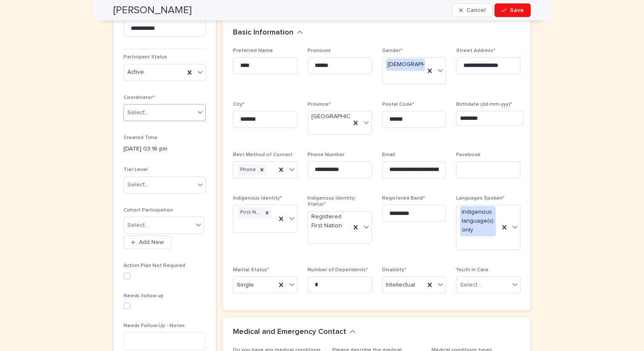 The height and width of the screenshot is (351, 644). What do you see at coordinates (263, 33) in the screenshot?
I see `h2: Basic Information` at bounding box center [263, 33].